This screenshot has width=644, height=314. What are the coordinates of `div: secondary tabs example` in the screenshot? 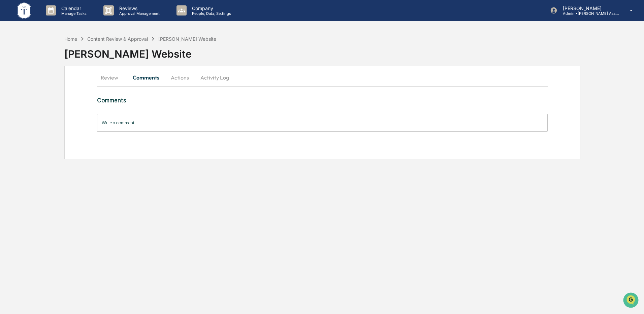 It's located at (322, 77).